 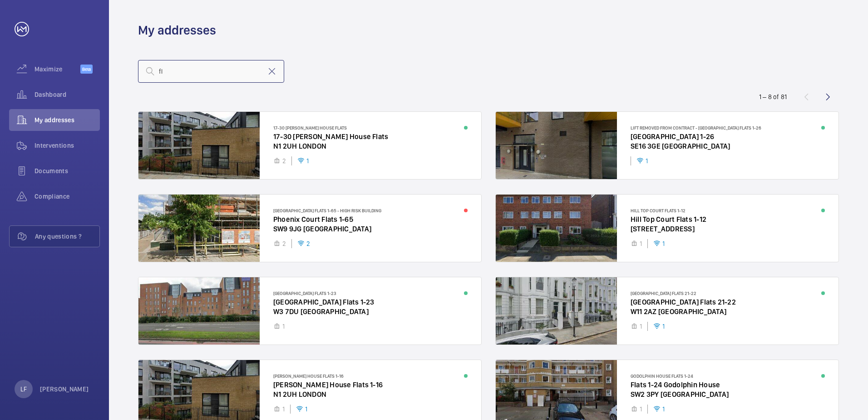 I want to click on span: Documents, so click(x=67, y=171).